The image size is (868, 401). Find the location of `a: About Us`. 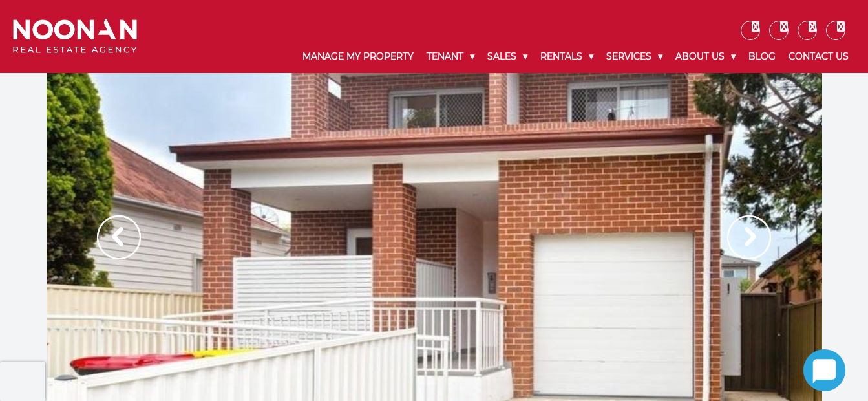

a: About Us is located at coordinates (706, 56).